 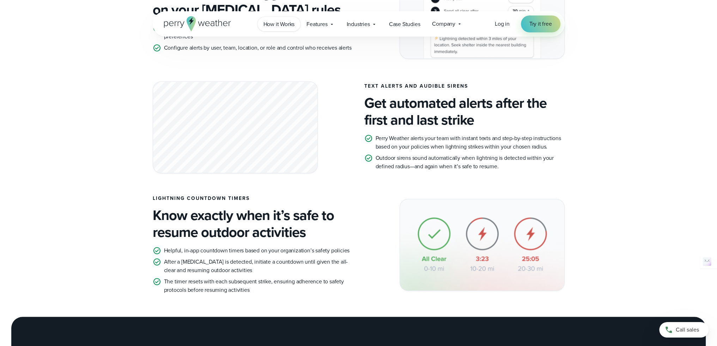 I want to click on p: Helpful, in-app countdown timers based on your organization’s safety policies, so click(x=257, y=251).